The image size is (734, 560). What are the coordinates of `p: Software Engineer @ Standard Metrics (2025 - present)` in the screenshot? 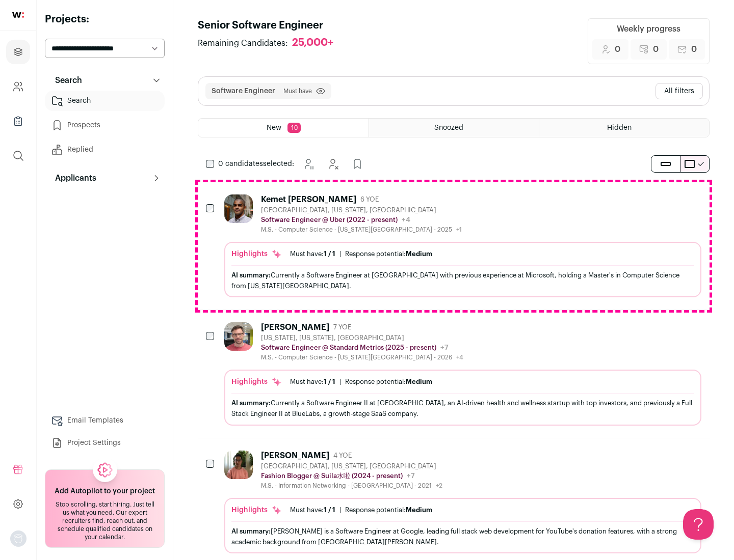 It's located at (348, 347).